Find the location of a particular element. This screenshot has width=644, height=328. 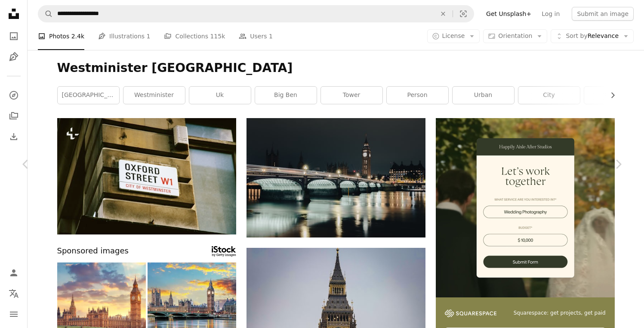

a: Next is located at coordinates (619, 164).